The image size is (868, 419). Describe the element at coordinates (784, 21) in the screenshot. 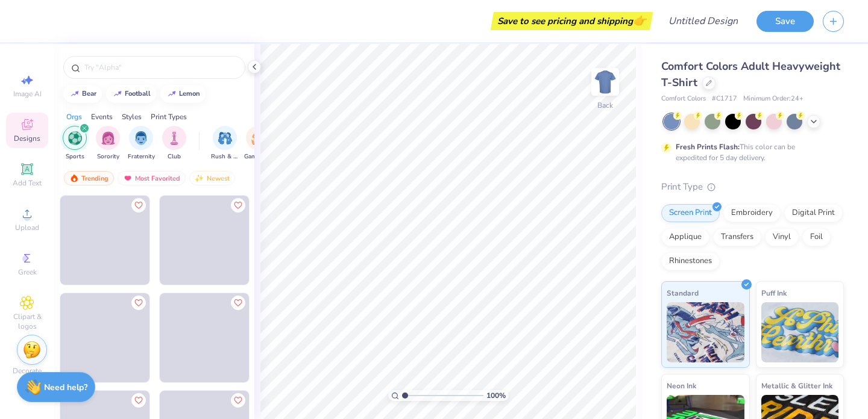

I see `button: Save` at that location.